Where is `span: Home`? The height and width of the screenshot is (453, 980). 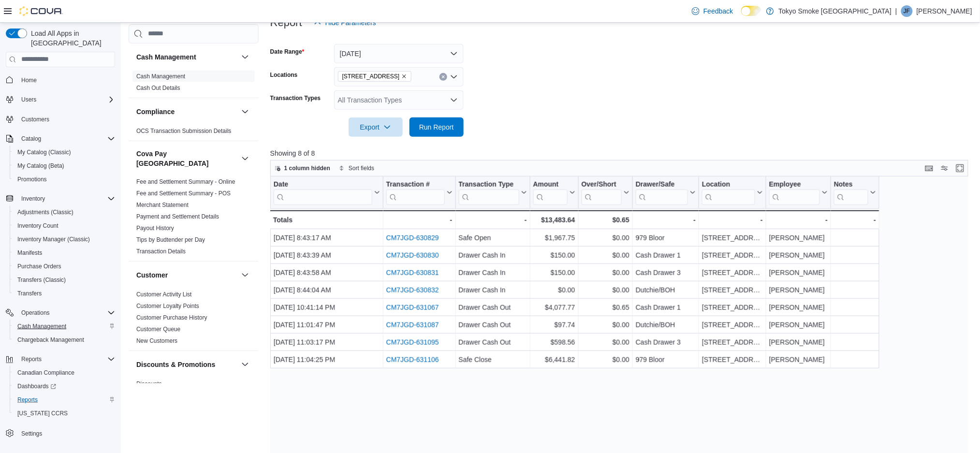
span: Home is located at coordinates (29, 80).